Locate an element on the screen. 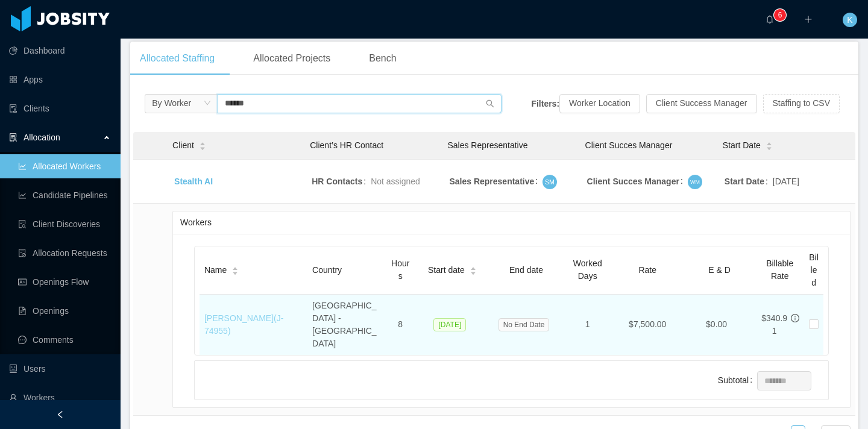 This screenshot has height=429, width=868. span: $0.00 is located at coordinates (716, 324).